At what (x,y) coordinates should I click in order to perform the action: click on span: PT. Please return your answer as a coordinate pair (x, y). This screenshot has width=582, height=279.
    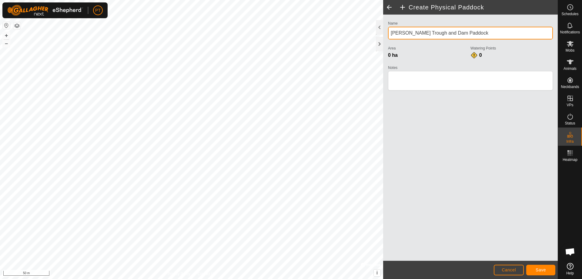
    Looking at the image, I should click on (98, 10).